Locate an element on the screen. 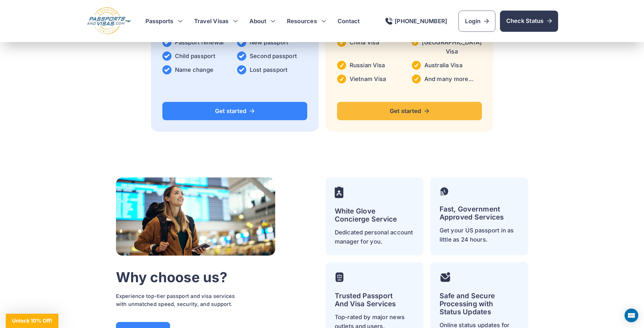  li: Lost passport is located at coordinates (272, 70).